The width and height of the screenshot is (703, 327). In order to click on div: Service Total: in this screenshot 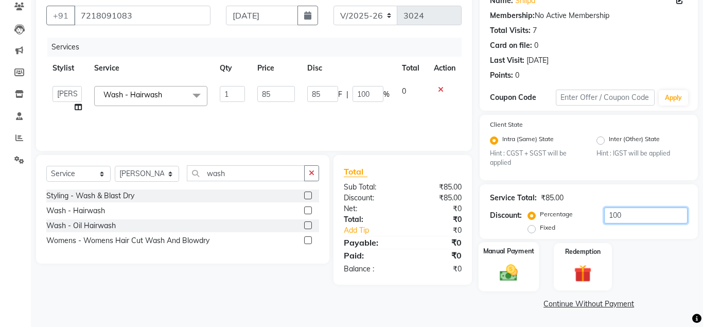, I will do `click(513, 198)`.